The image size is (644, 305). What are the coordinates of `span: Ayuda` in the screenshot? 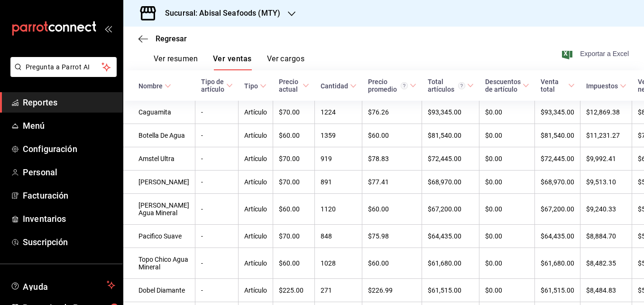 It's located at (62, 285).